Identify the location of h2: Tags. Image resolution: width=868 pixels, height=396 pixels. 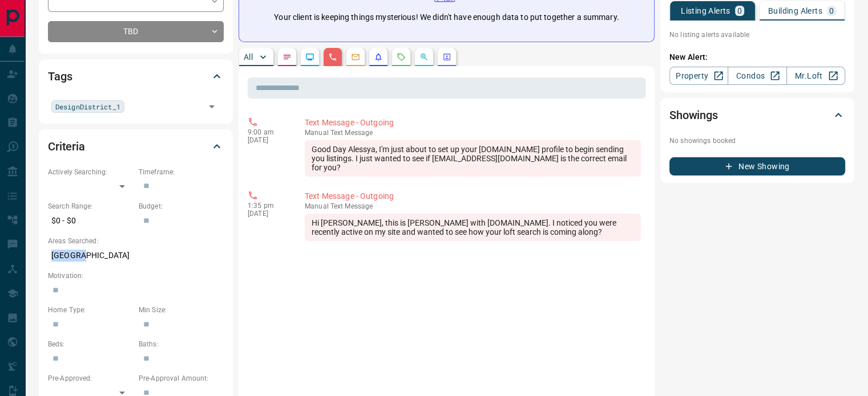
(60, 76).